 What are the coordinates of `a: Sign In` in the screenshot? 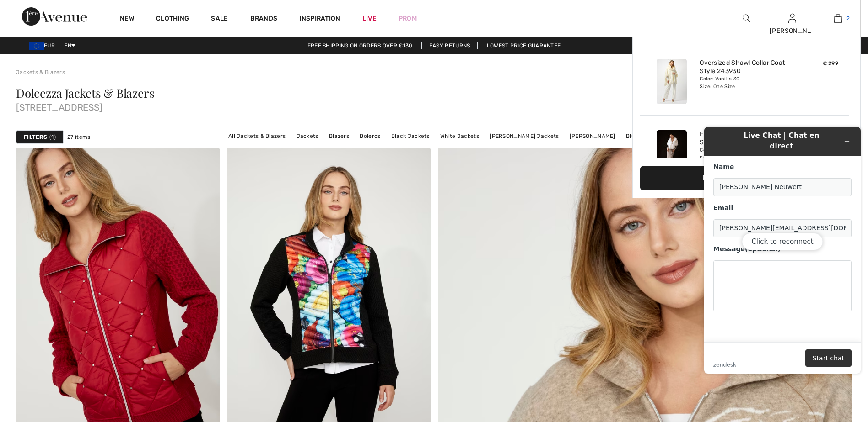 It's located at (792, 18).